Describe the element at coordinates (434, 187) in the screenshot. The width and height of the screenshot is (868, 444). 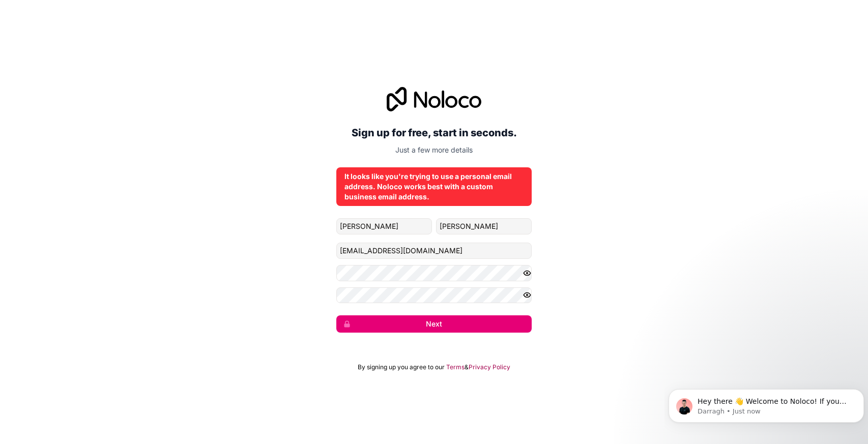
I see `div: It looks like you're trying to use a personal email address. Noloco works best with a custom busi...` at that location.